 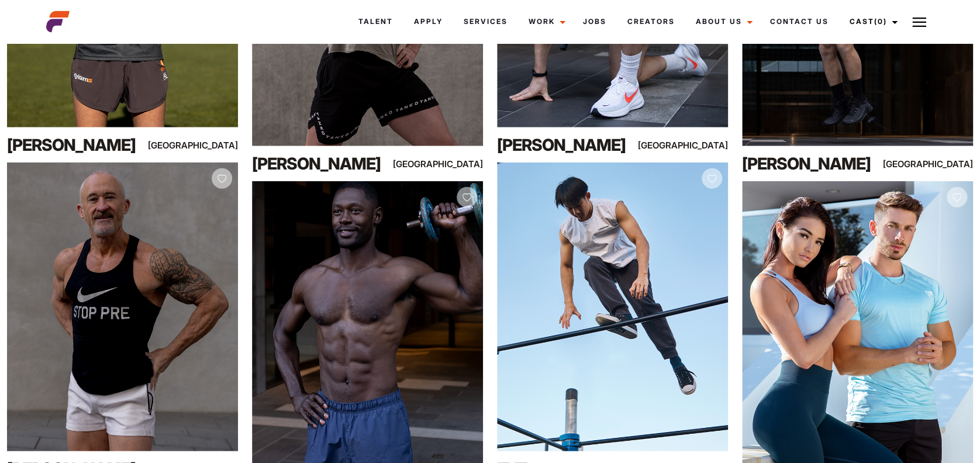 What do you see at coordinates (58, 22) in the screenshot?
I see `img: cropped-aefm-brand-fav-22-square.png` at bounding box center [58, 22].